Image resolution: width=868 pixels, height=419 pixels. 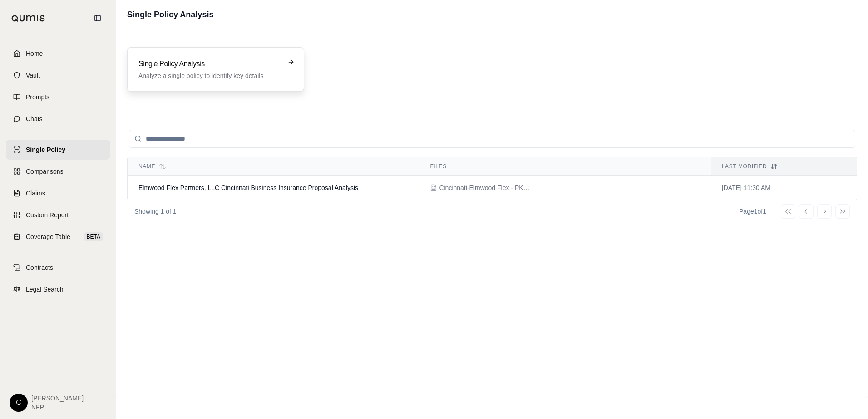 What do you see at coordinates (97, 18) in the screenshot?
I see `button: Collapse sidebar` at bounding box center [97, 18].